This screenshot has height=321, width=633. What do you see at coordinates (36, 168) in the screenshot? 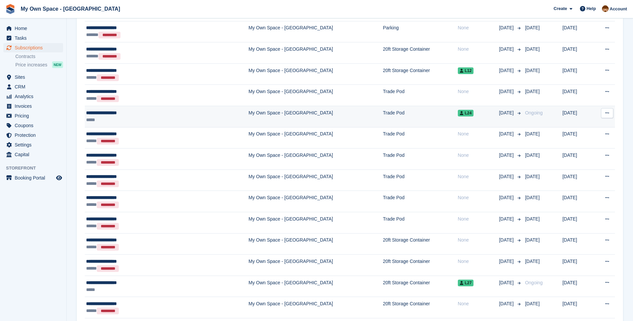
I see `span: Storefront` at bounding box center [36, 168].